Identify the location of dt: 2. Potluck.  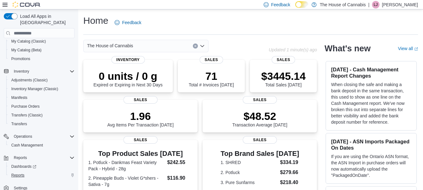
(249, 173).